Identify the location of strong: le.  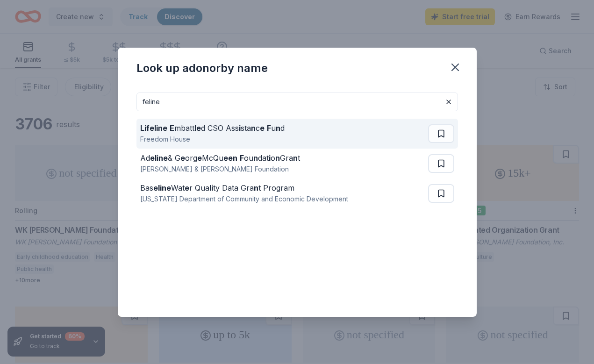
(198, 128).